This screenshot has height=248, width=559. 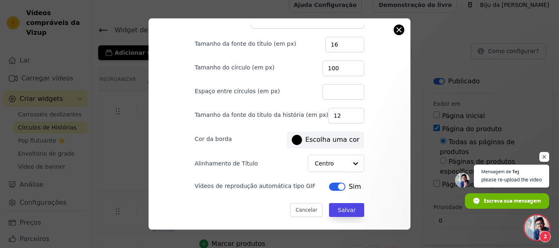 I want to click on a: Bate-papo aberto, so click(x=537, y=228).